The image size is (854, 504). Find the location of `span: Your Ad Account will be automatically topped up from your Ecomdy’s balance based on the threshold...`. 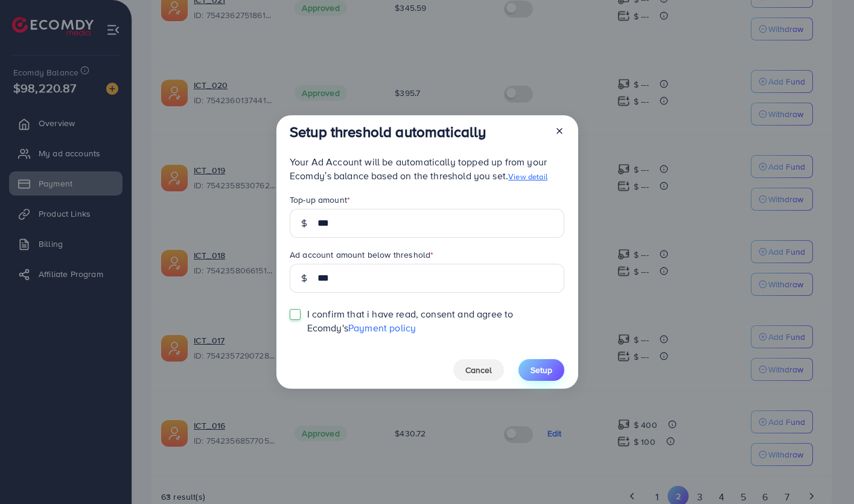

span: Your Ad Account will be automatically topped up from your Ecomdy’s balance based on the threshold... is located at coordinates (418, 168).